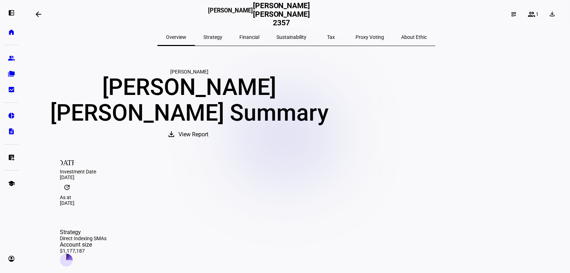  What do you see at coordinates (11, 32) in the screenshot?
I see `eth-mat-symbol: home` at bounding box center [11, 32].